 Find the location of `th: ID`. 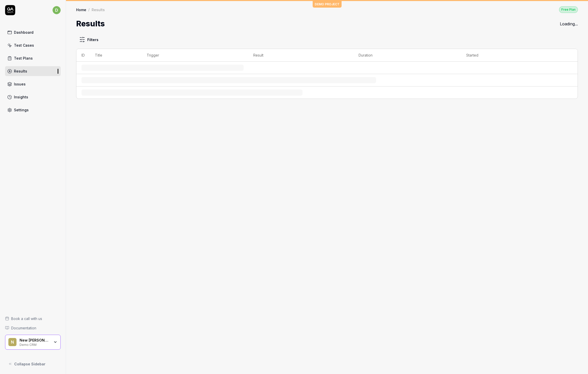

th: ID is located at coordinates (83, 55).